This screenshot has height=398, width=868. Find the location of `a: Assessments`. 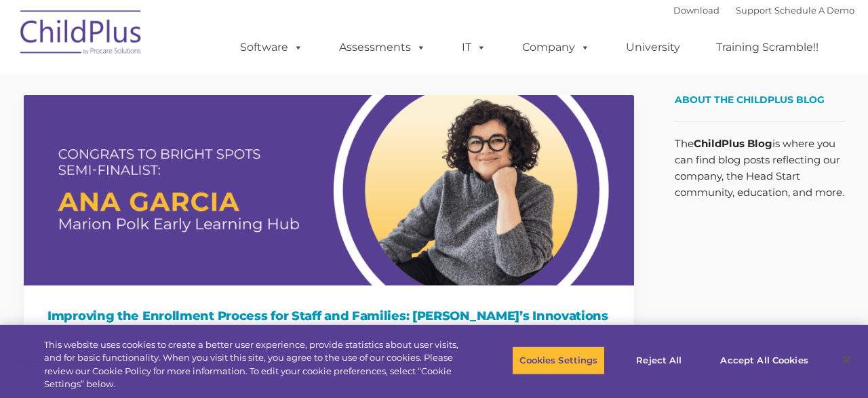

a: Assessments is located at coordinates (383, 47).